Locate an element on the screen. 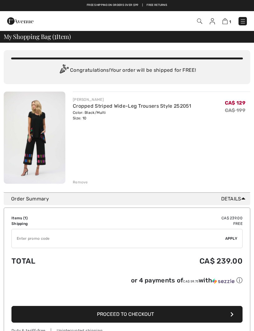  img: Search is located at coordinates (199, 21).